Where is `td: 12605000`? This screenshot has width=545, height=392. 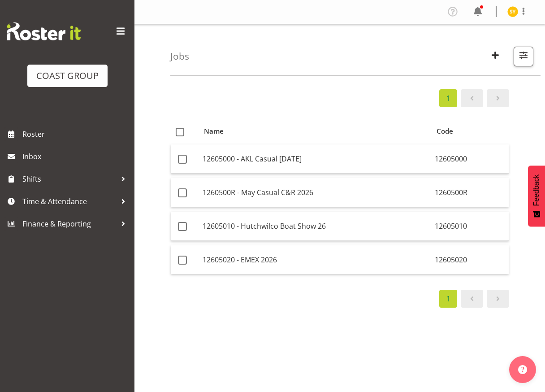 td: 12605000 is located at coordinates (470, 158).